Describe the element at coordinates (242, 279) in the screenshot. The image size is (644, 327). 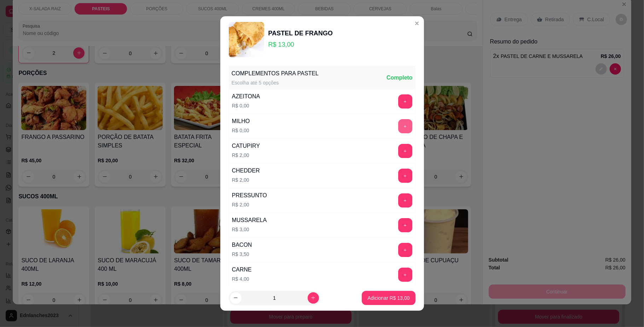
I see `p: R$ 4,00` at that location.